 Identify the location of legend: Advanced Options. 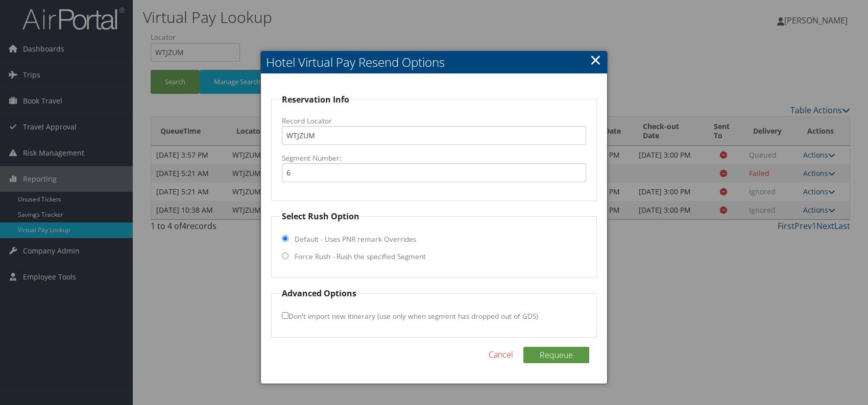
(319, 293).